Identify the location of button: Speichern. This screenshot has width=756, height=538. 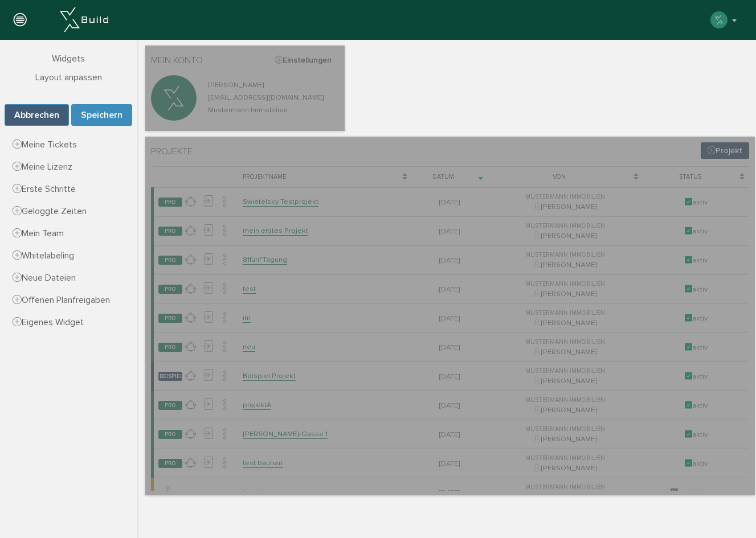
(101, 115).